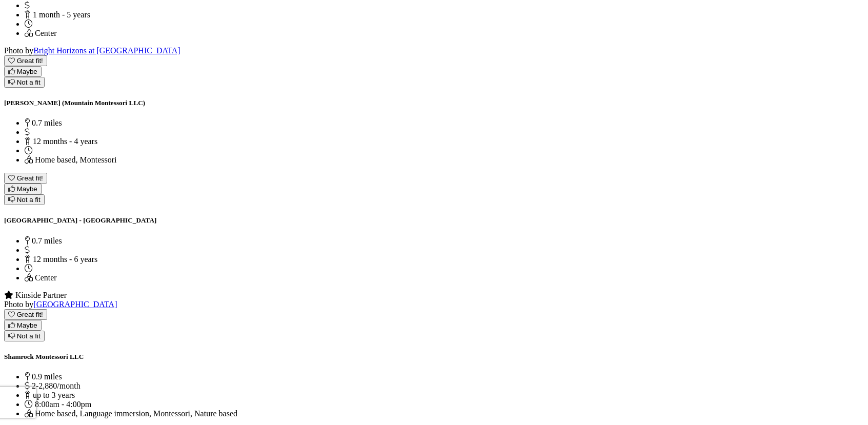 The height and width of the screenshot is (425, 868). Describe the element at coordinates (54, 395) in the screenshot. I see `span: up to 3 years` at that location.